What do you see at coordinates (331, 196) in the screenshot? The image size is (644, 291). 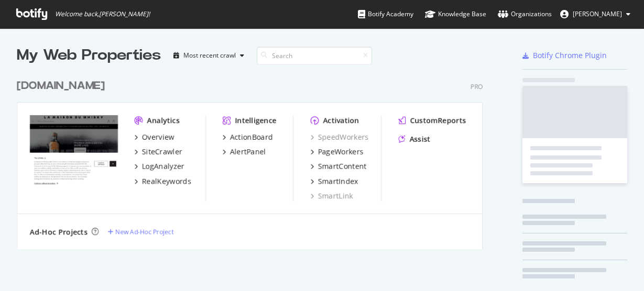 I see `a: SmartLink` at bounding box center [331, 196].